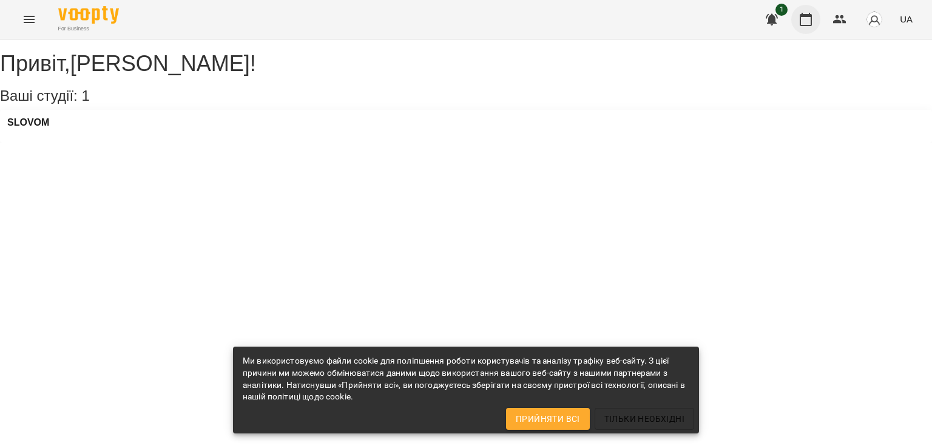  Describe the element at coordinates (906, 19) in the screenshot. I see `button: UA` at that location.